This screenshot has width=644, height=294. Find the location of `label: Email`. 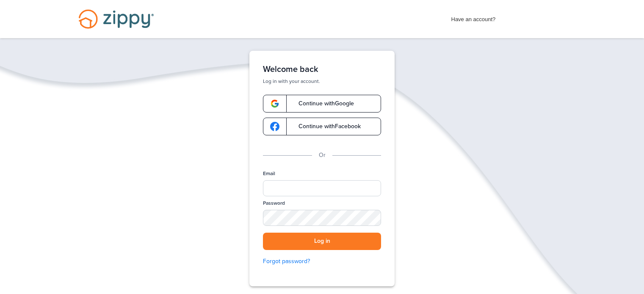

label: Email is located at coordinates (269, 174).